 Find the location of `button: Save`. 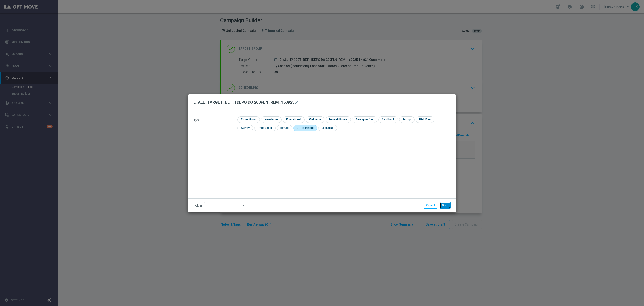

button: Save is located at coordinates (445, 205).